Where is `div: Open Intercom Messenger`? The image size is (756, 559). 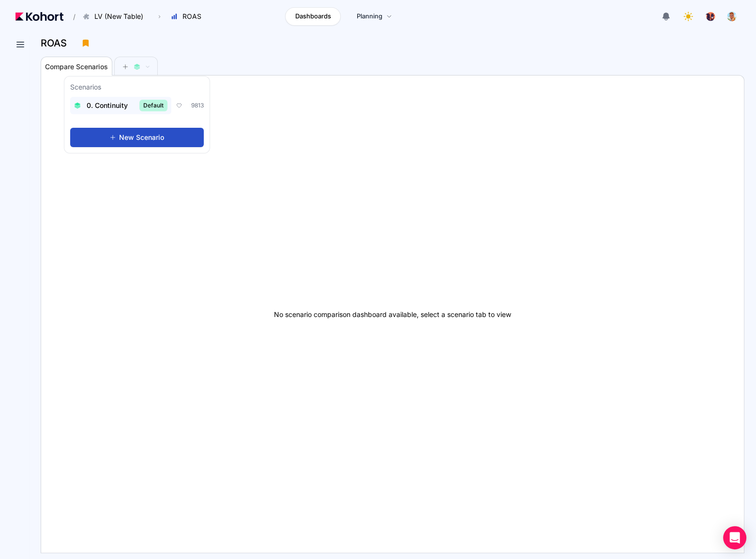
div: Open Intercom Messenger is located at coordinates (735, 538).